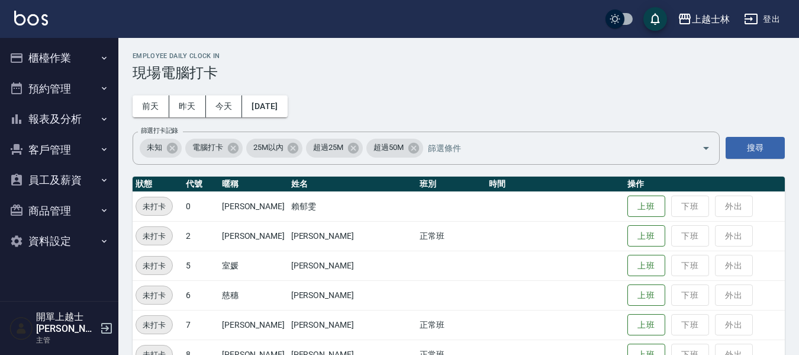 This screenshot has width=799, height=355. What do you see at coordinates (555, 184) in the screenshot?
I see `th: 時間` at bounding box center [555, 184].